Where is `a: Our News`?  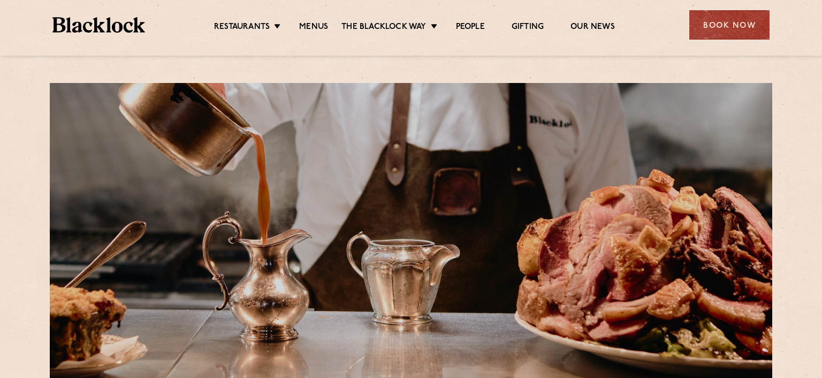 a: Our News is located at coordinates (592, 28).